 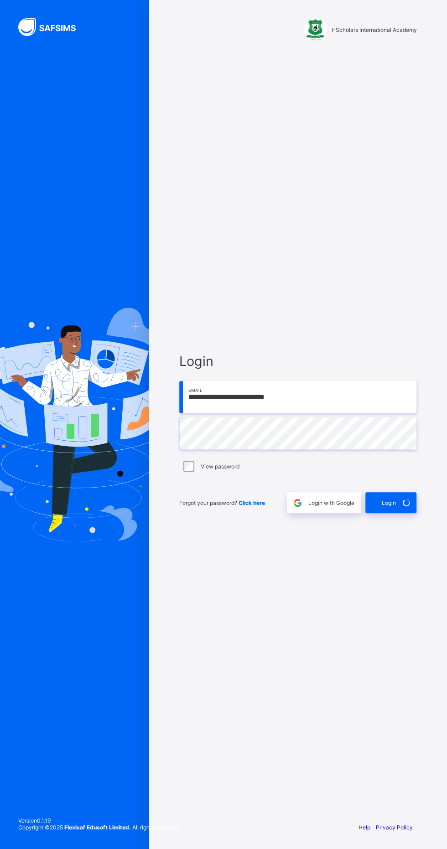 I want to click on label: View password, so click(x=220, y=466).